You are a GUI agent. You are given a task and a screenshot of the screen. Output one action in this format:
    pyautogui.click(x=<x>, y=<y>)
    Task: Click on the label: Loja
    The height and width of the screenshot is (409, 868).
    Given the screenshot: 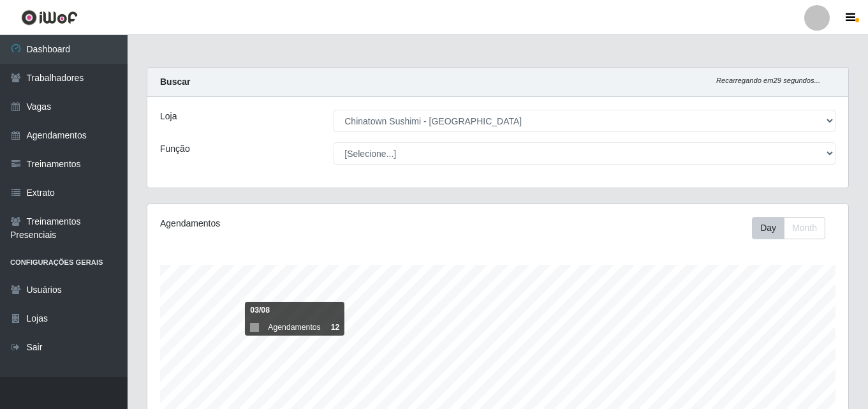 What is the action you would take?
    pyautogui.click(x=169, y=116)
    